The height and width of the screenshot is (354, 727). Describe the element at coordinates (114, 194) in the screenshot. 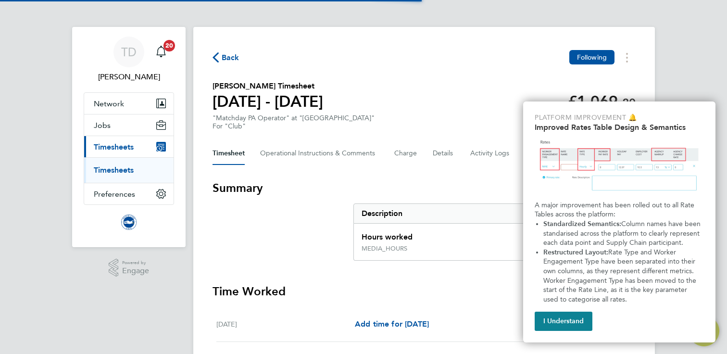

I see `span: Preferences` at that location.